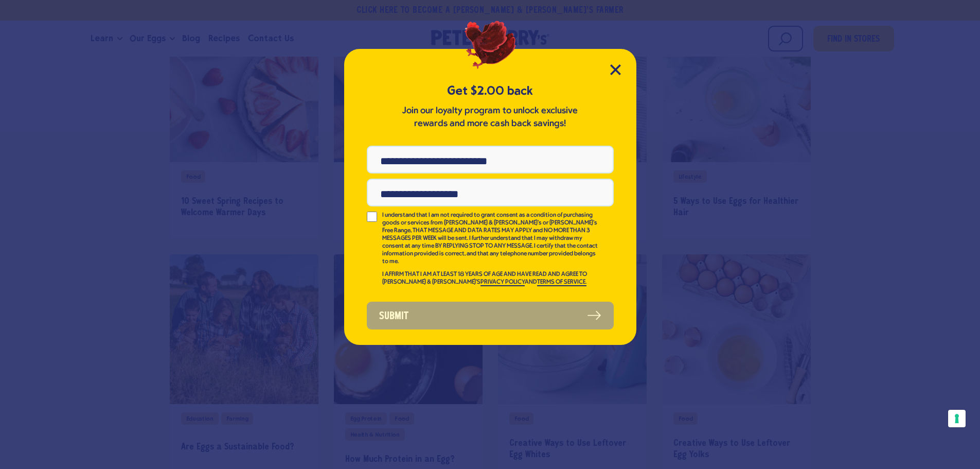  What do you see at coordinates (503, 283) in the screenshot?
I see `a: PRIVACY POLICY` at bounding box center [503, 283].